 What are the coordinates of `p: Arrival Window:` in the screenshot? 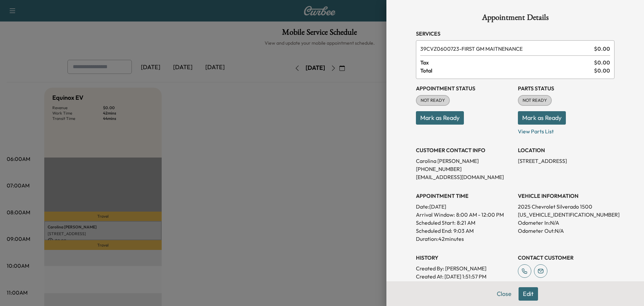 It's located at (464, 215).